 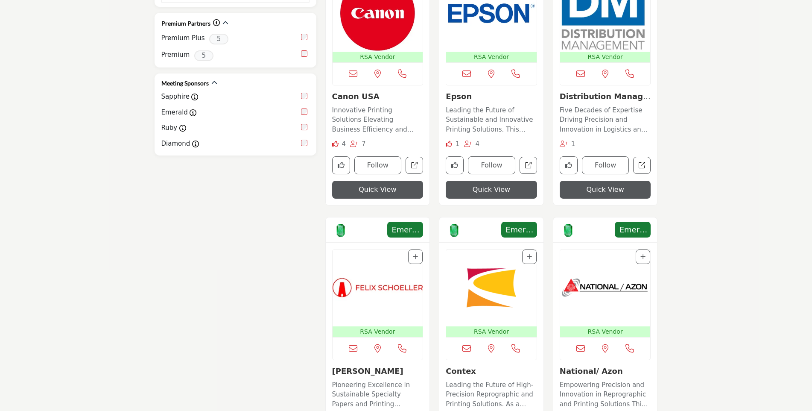 I want to click on a: Innovative Printing Solutions Elevating Business Efficiency and Connectivity With a strong footho..., so click(x=378, y=119).